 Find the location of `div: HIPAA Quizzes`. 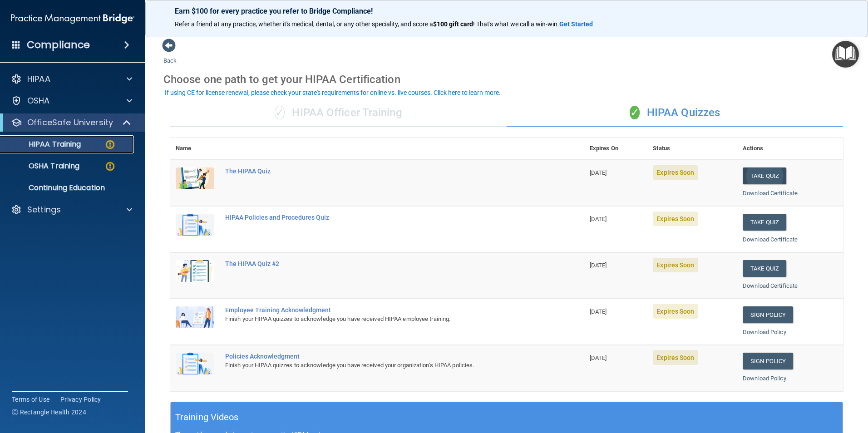

div: HIPAA Quizzes is located at coordinates (674, 113).